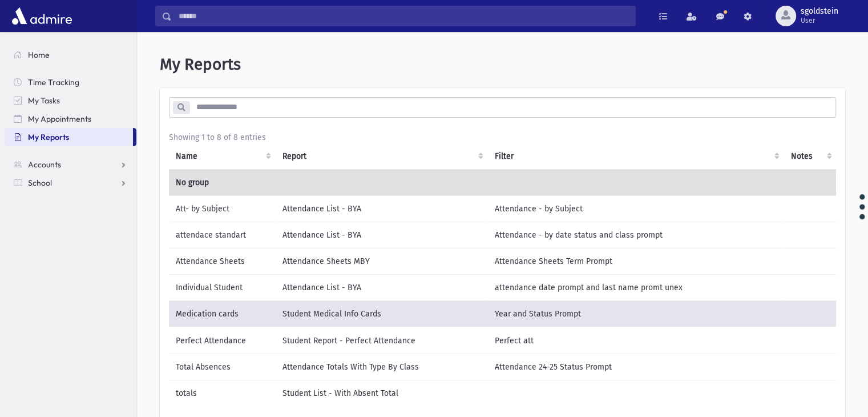 This screenshot has height=417, width=868. Describe the element at coordinates (635, 287) in the screenshot. I see `td: attendance date prompt and last name promt unex` at that location.